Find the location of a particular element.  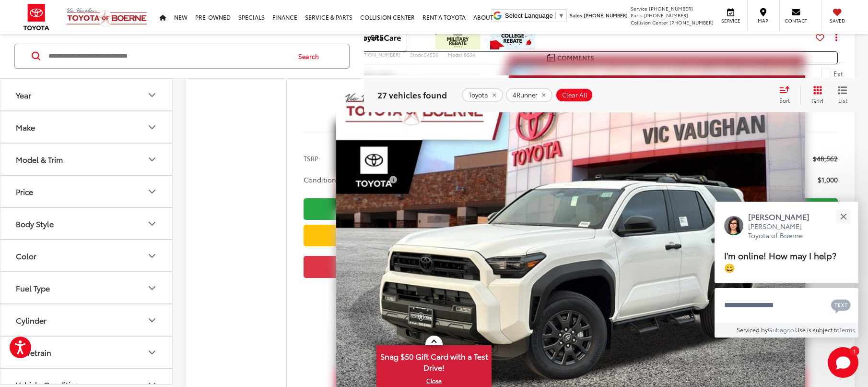

a: Gubagoo. is located at coordinates (781, 329).